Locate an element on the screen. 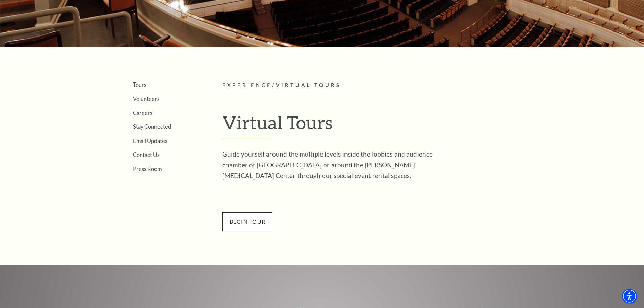 The width and height of the screenshot is (644, 308). div: Accessibility Menu is located at coordinates (630, 296).